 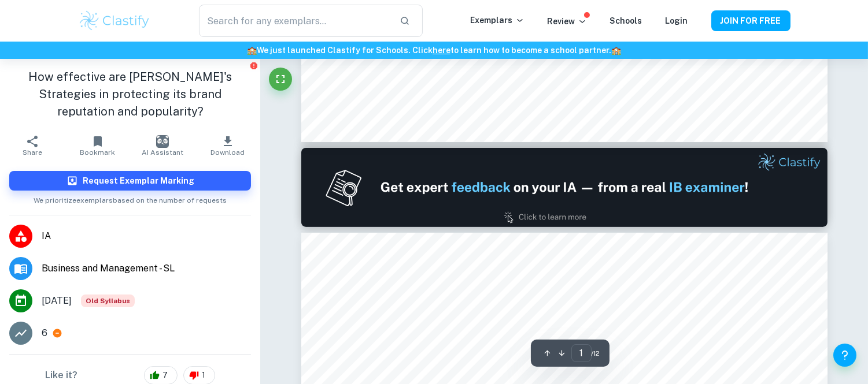 I want to click on span: / 12, so click(x=595, y=353).